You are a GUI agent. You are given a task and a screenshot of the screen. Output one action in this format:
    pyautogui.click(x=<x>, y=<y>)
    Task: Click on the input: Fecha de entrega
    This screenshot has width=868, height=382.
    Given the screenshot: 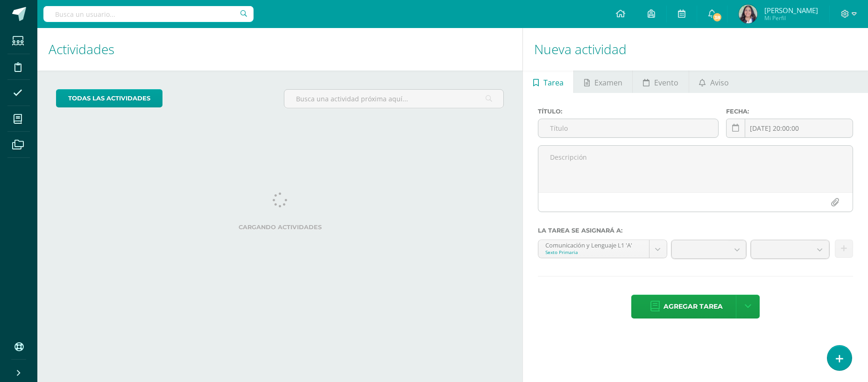 What is the action you would take?
    pyautogui.click(x=789, y=128)
    